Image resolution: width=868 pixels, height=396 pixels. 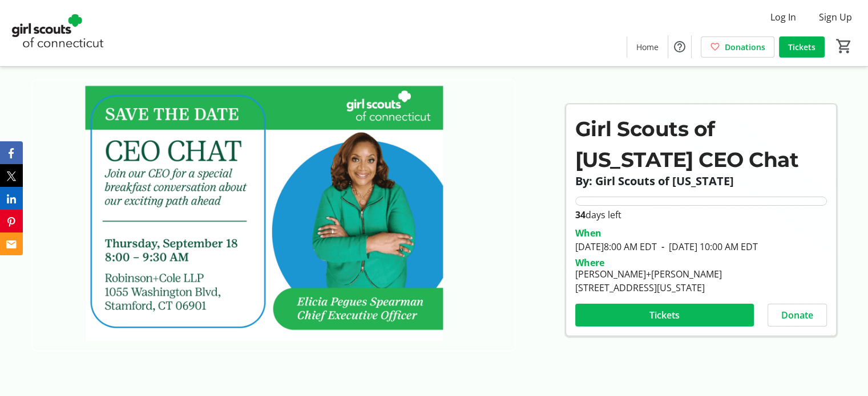 What do you see at coordinates (664, 316) in the screenshot?
I see `button: Tickets` at bounding box center [664, 316].